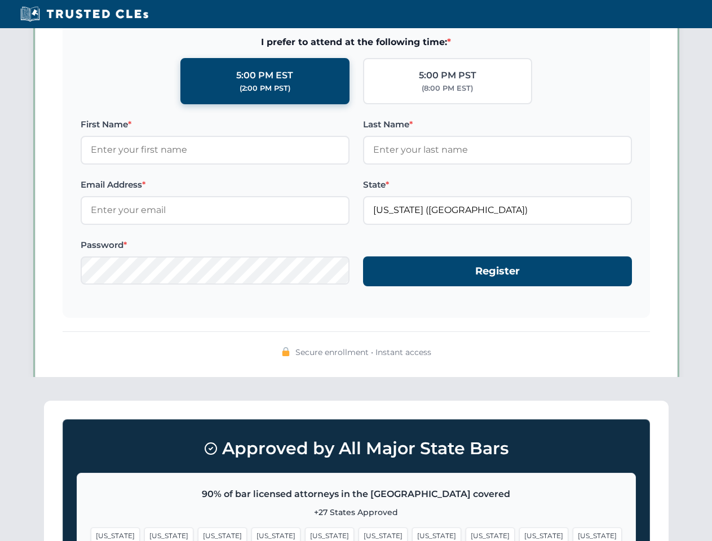  Describe the element at coordinates (265, 88) in the screenshot. I see `div: (2:00 PM PST)` at that location.